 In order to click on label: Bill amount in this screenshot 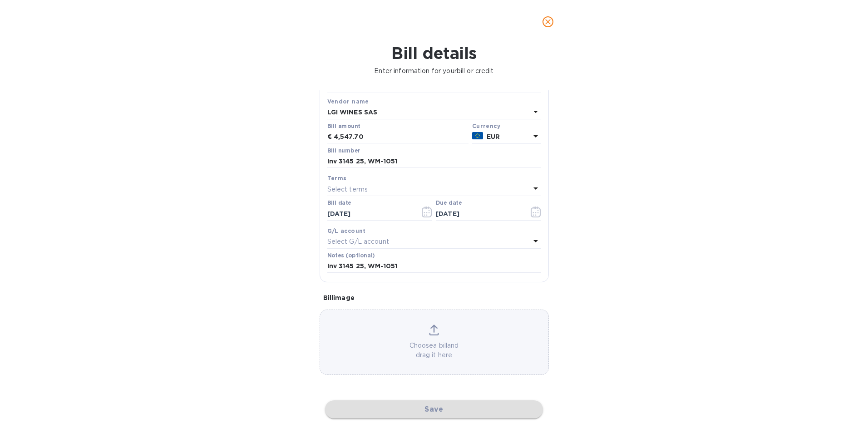, I will do `click(344, 126)`.